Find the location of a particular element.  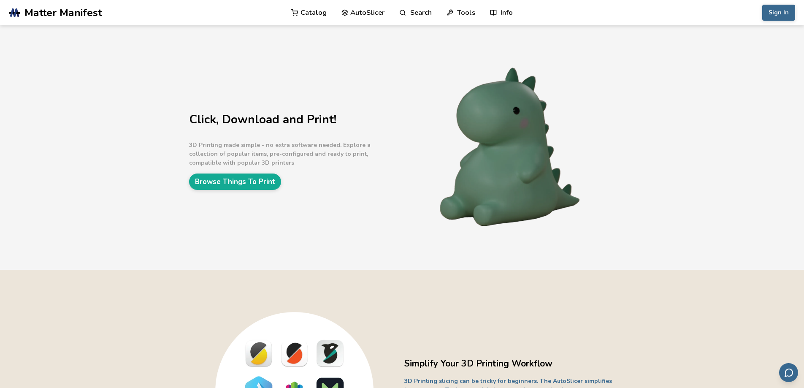

button: Send feedback via email is located at coordinates (788, 372).